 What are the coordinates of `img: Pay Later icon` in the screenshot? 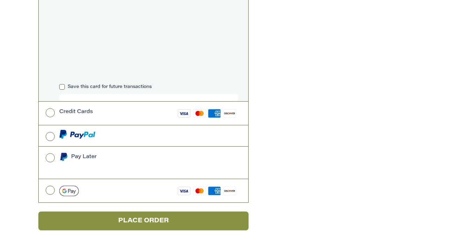 It's located at (63, 156).